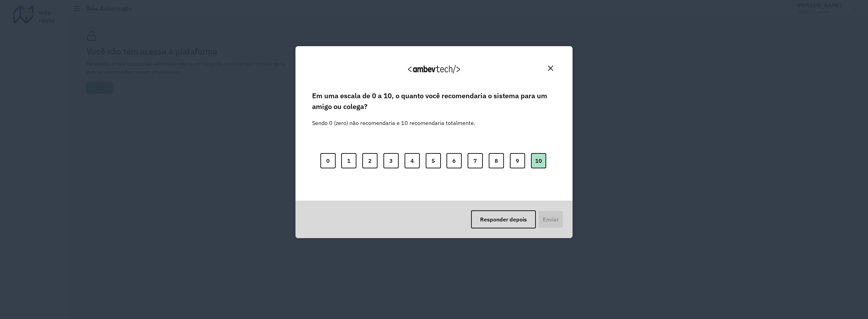 The width and height of the screenshot is (868, 319). Describe the element at coordinates (518, 160) in the screenshot. I see `button: 9` at that location.